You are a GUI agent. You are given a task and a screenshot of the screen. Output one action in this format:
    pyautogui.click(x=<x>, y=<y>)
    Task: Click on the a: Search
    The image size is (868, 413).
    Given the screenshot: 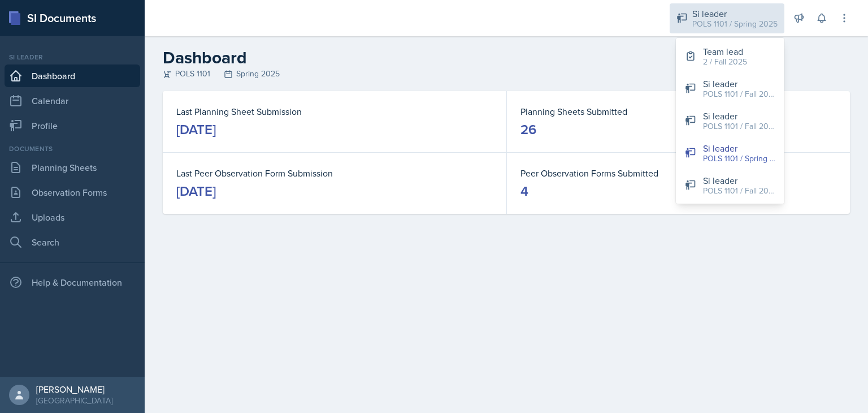 What is the action you would take?
    pyautogui.click(x=72, y=242)
    